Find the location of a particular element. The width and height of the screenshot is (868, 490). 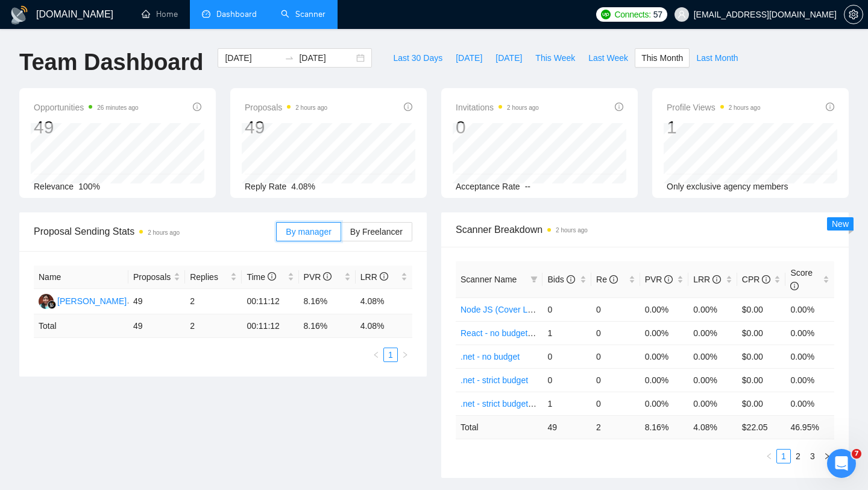

button: right is located at coordinates (827, 456).